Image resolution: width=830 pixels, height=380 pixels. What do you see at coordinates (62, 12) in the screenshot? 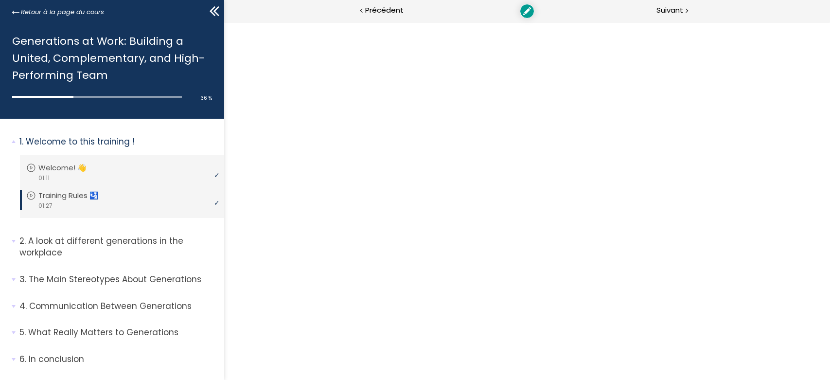
I see `span: Retour à la page du cours` at bounding box center [62, 12].